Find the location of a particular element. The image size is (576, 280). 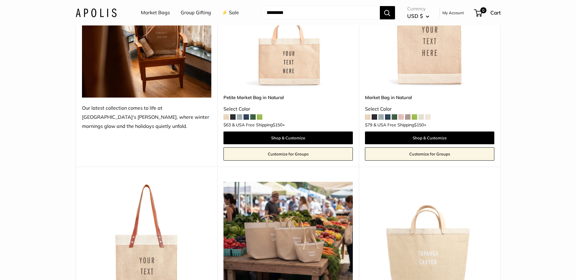

button: USD $ is located at coordinates (418, 16).